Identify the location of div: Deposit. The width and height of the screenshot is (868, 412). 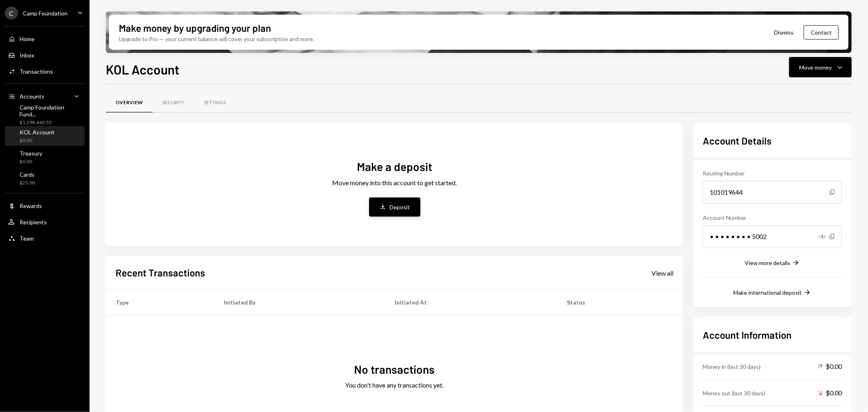
(400, 207).